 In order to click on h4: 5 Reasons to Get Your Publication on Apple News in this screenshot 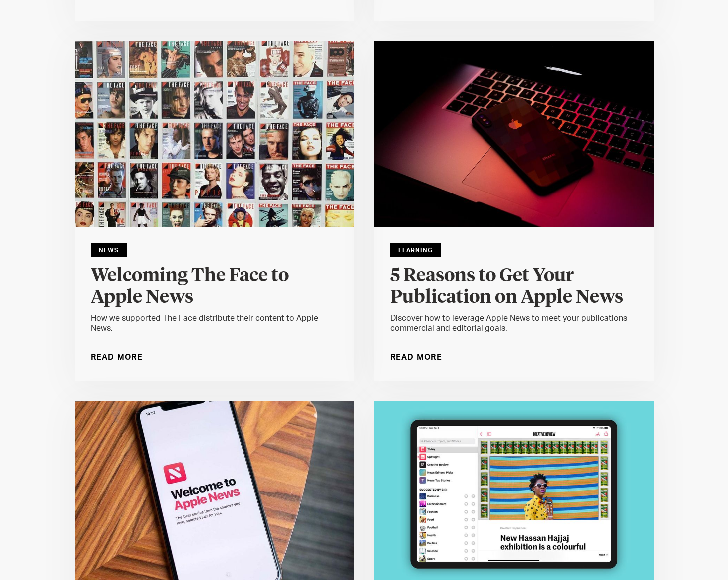, I will do `click(513, 287)`.